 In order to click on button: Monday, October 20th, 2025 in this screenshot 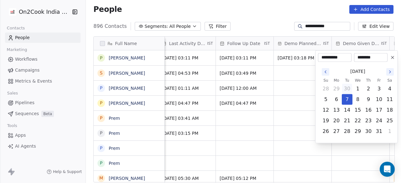, I will do `click(336, 121)`.